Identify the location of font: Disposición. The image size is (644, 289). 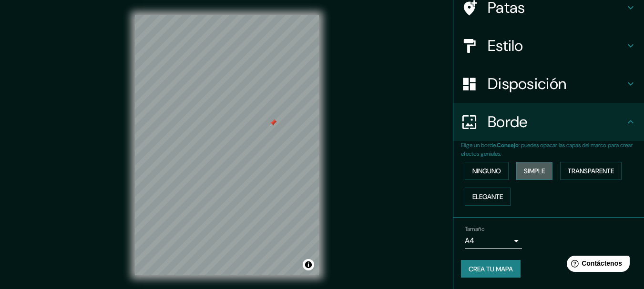
(526, 84).